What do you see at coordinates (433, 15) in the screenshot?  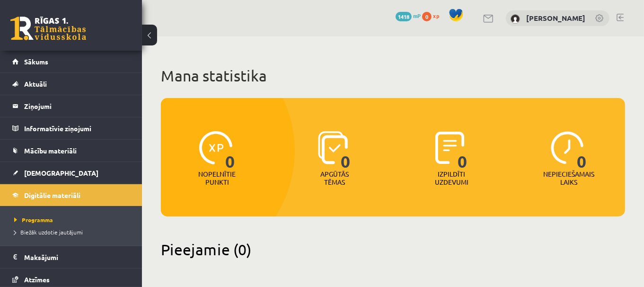 I see `a: 0 xp` at bounding box center [433, 15].